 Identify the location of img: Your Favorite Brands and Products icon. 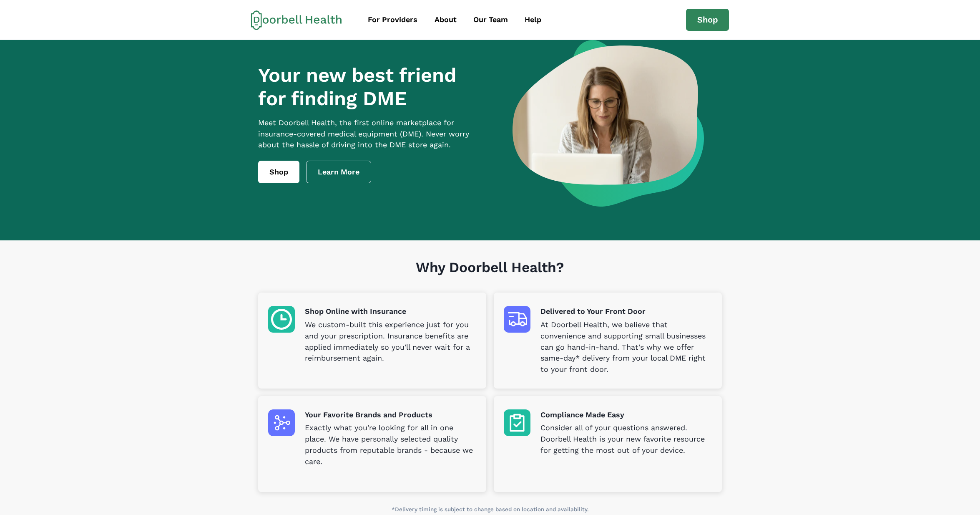
(282, 422).